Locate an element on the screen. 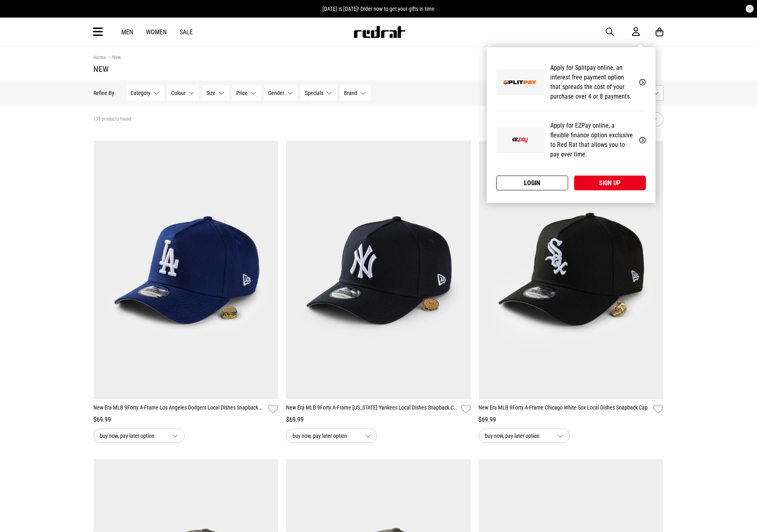  span: Size is located at coordinates (211, 93).